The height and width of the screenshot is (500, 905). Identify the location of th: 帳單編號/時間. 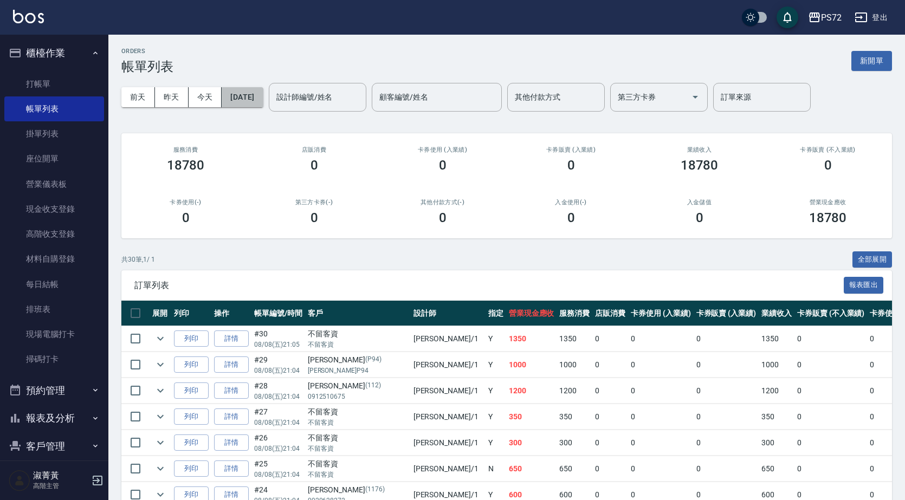
(278, 313).